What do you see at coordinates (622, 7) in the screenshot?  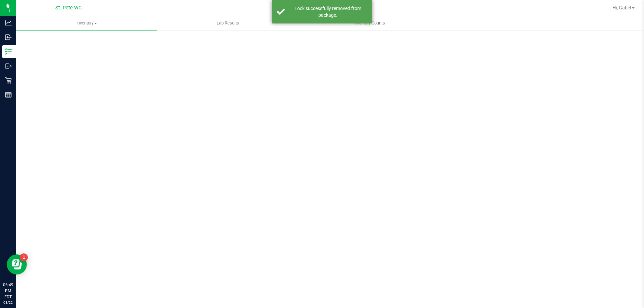 I see `span: Hi, Gabe!` at bounding box center [622, 7].